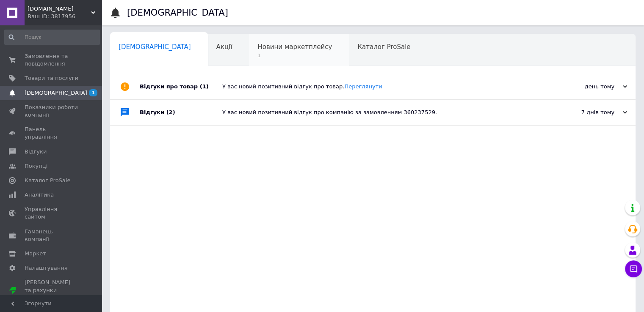  Describe the element at coordinates (382, 87) in the screenshot. I see `div: У вас новий позитивний відгук про товар.` at that location.